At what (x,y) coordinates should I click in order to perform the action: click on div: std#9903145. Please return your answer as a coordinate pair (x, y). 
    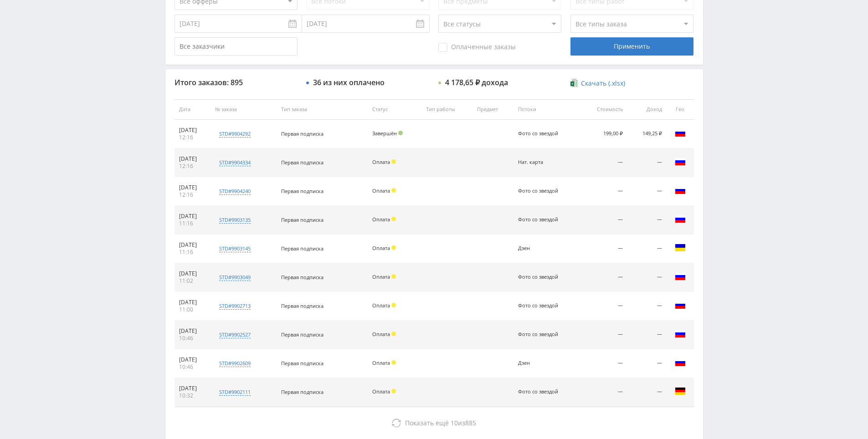
    Looking at the image, I should click on (235, 249).